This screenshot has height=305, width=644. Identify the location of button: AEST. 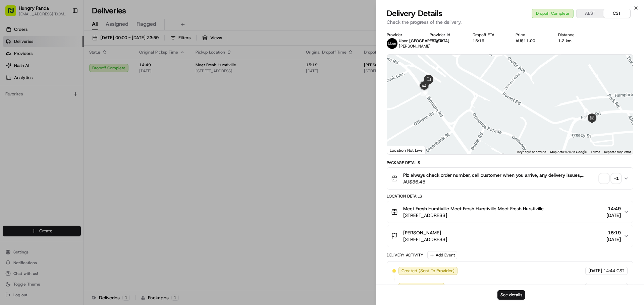
(590, 13).